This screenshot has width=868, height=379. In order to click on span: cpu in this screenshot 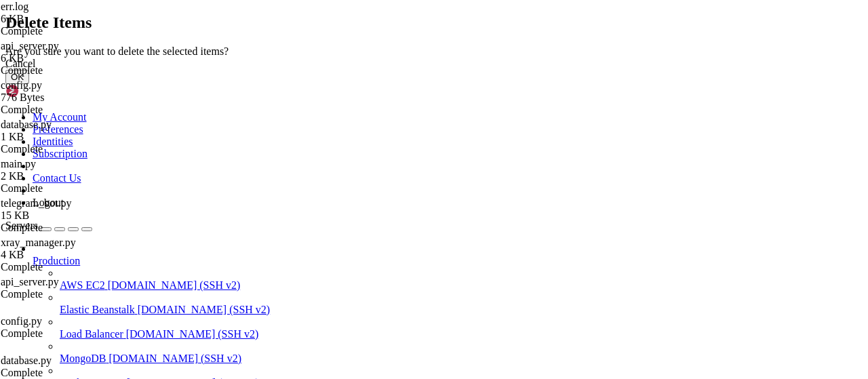, I will do `click(138, 215)`.